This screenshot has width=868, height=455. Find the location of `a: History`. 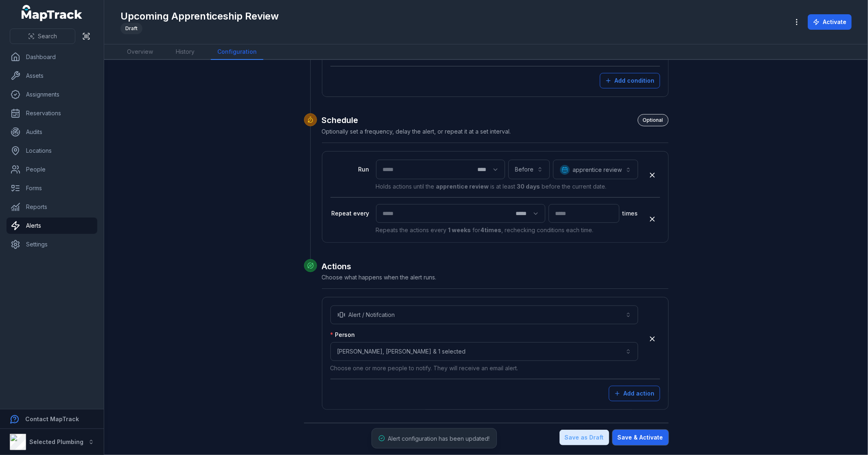

a: History is located at coordinates (185, 52).